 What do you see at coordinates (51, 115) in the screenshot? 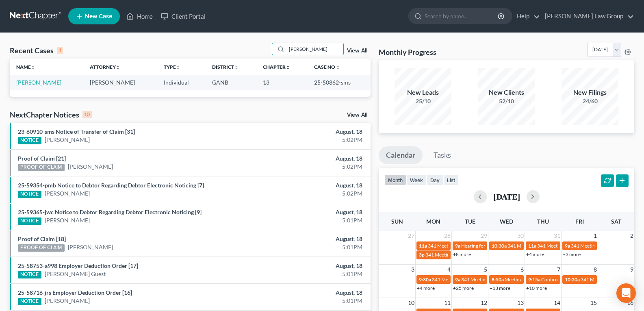
I see `div: NextChapter Notices` at bounding box center [51, 115].